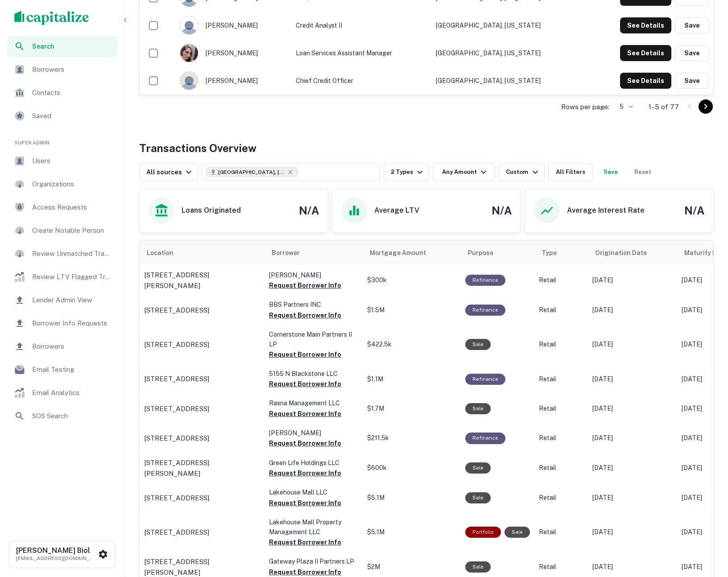 This screenshot has width=728, height=577. Describe the element at coordinates (202, 253) in the screenshot. I see `th: Location` at that location.